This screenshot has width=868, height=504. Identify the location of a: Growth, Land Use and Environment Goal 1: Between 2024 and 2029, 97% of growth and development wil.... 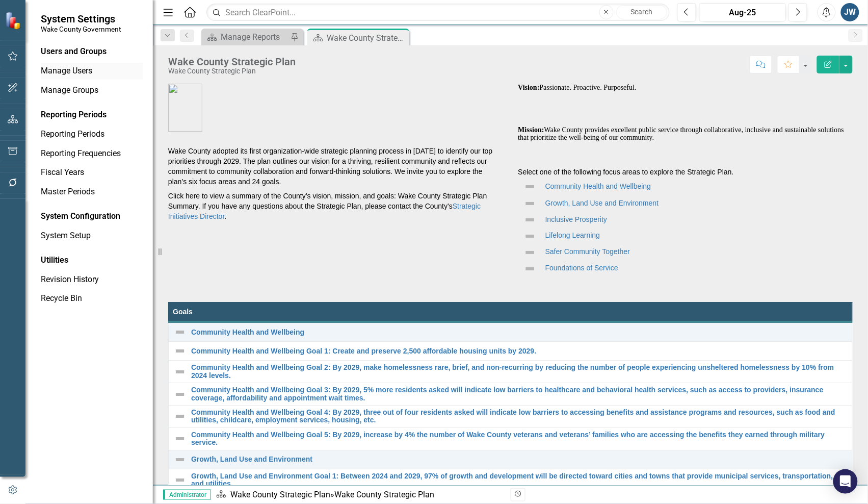
(519, 480).